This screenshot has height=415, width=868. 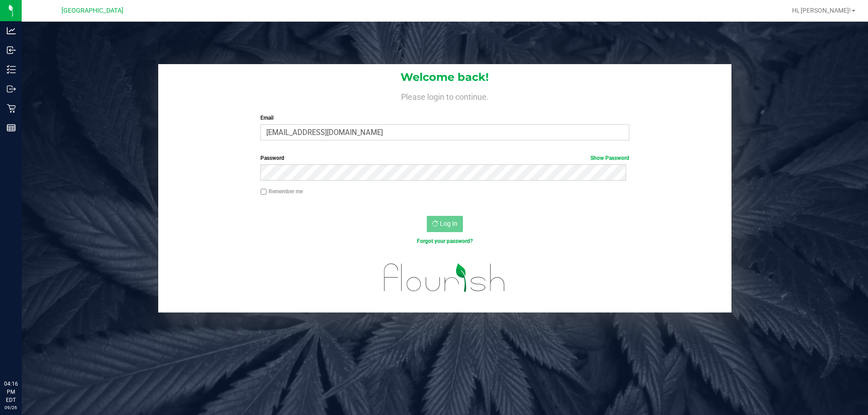 I want to click on inline-svg: Inbound, so click(x=11, y=50).